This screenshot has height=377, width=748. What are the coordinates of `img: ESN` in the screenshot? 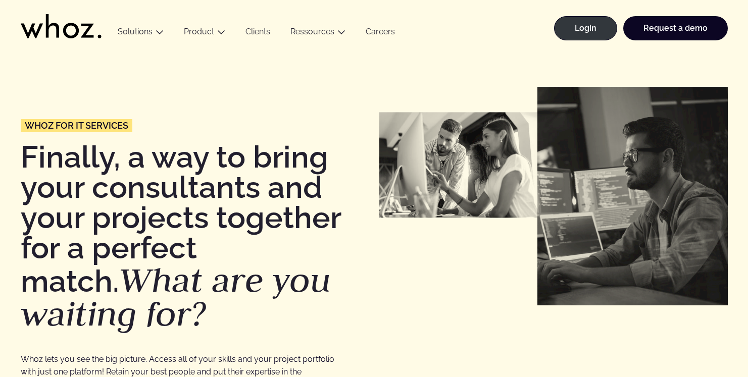 It's located at (458, 165).